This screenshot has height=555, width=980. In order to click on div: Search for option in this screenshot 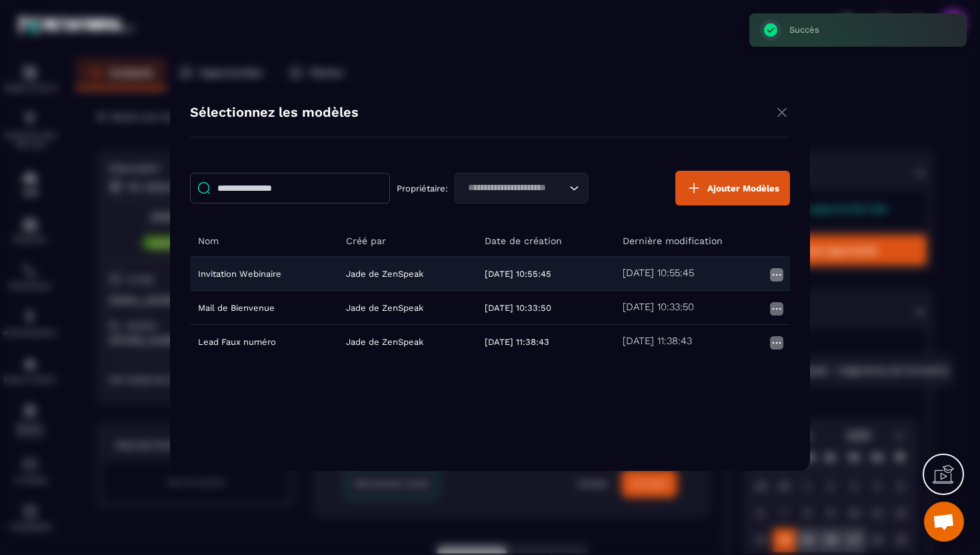, I will do `click(522, 188)`.